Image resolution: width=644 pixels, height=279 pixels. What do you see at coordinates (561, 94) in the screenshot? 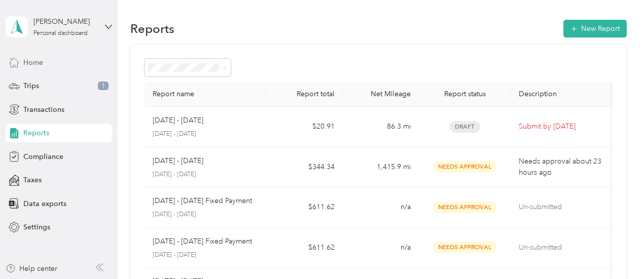
I see `th: Description` at bounding box center [561, 94].